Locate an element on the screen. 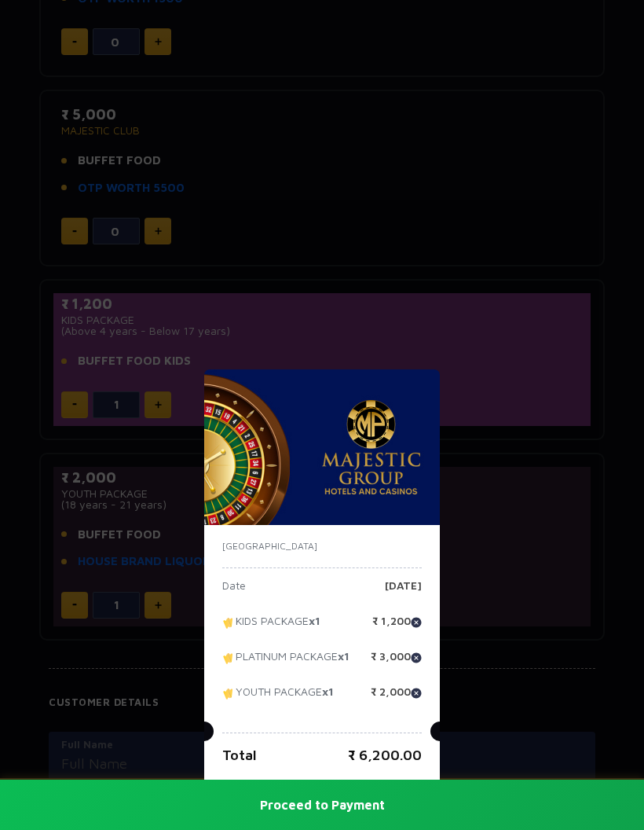 The height and width of the screenshot is (830, 644). p: ₹ 3,000 is located at coordinates (396, 663).